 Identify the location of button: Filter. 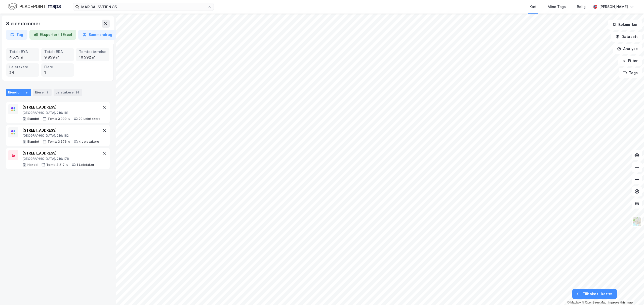
(630, 61).